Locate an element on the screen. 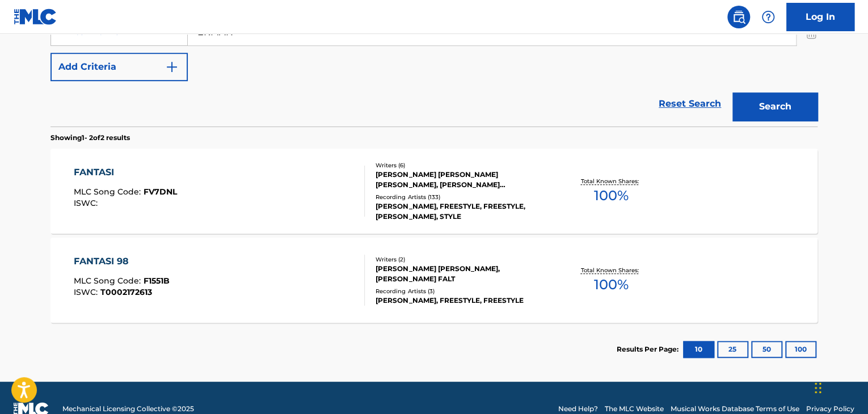  div: Recording Artists ( 133 ) is located at coordinates (461, 197).